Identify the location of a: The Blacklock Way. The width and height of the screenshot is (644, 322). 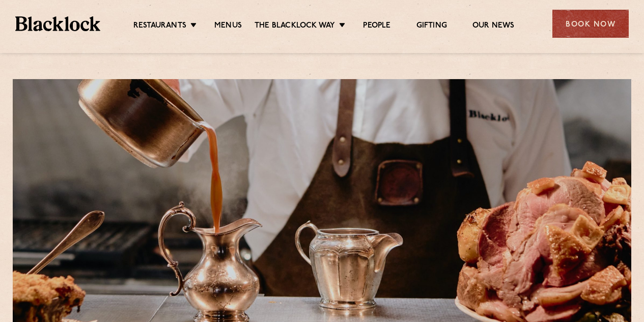
(295, 27).